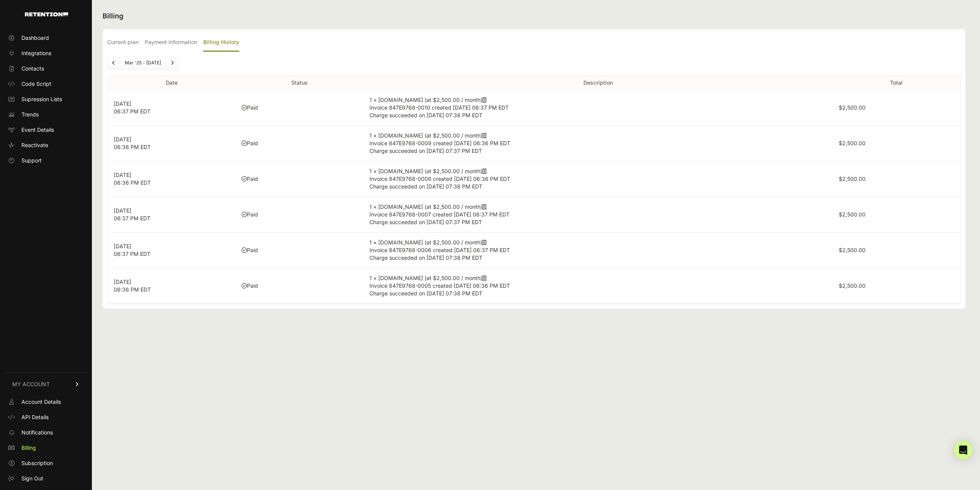 This screenshot has width=980, height=490. What do you see at coordinates (46, 99) in the screenshot?
I see `a: Supression Lists` at bounding box center [46, 99].